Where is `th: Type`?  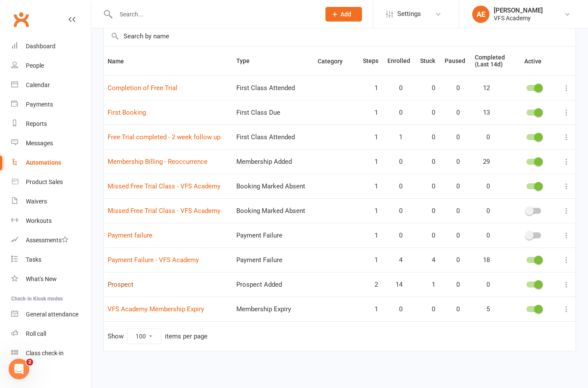 th: Type is located at coordinates (273, 61).